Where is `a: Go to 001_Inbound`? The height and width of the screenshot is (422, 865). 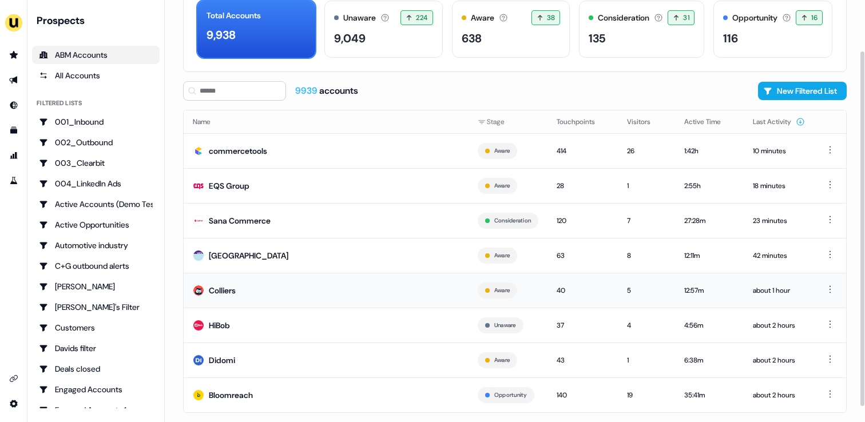 a: Go to 001_Inbound is located at coordinates (96, 122).